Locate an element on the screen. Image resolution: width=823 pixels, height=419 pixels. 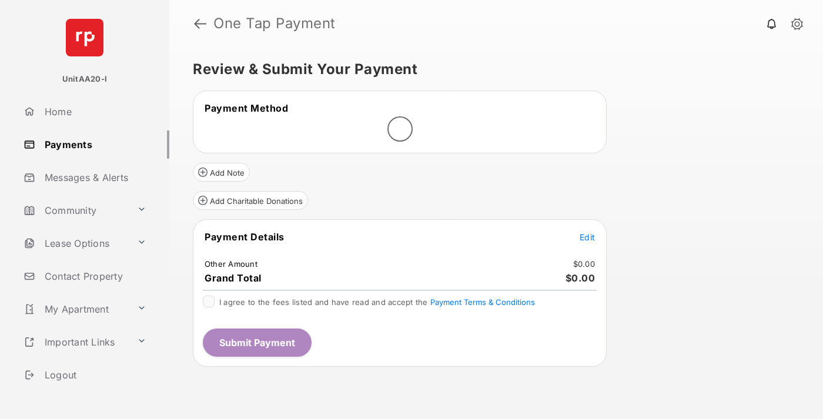
a: My Apartment is located at coordinates (75, 309).